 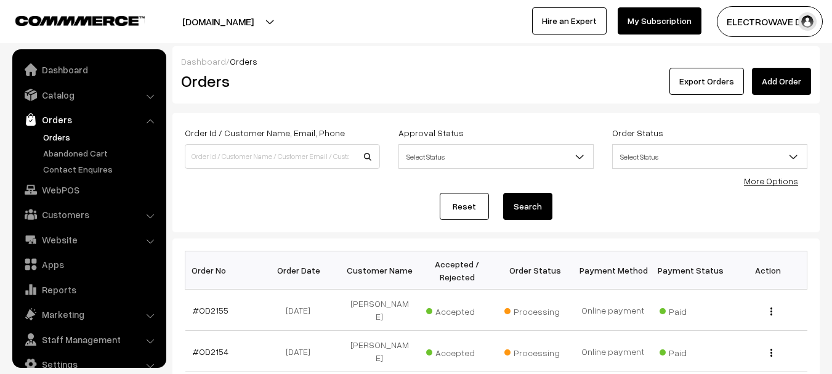 I want to click on th: Accepted / Rejected, so click(x=457, y=270).